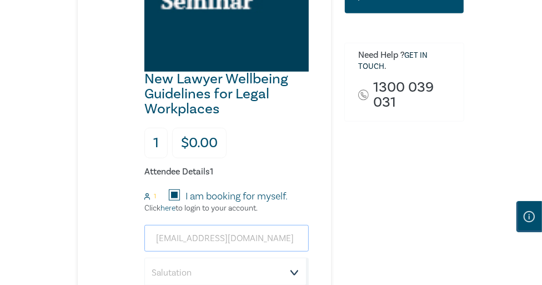  I want to click on h6: Attendee Details 1, so click(227, 172).